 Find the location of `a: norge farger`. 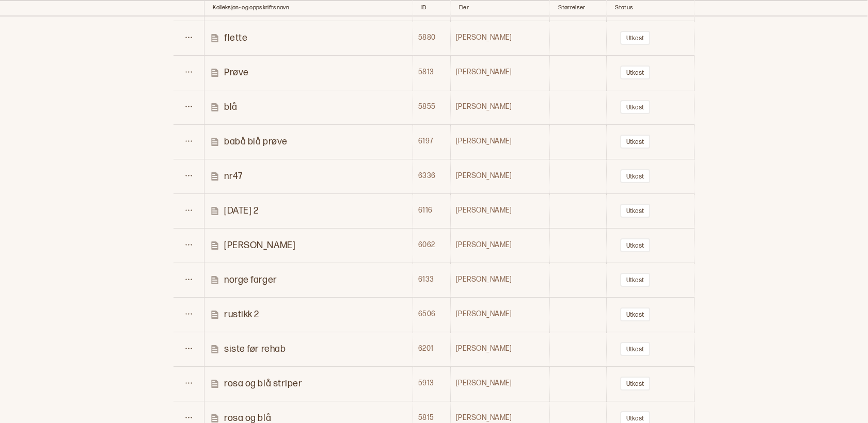

a: norge farger is located at coordinates (311, 280).